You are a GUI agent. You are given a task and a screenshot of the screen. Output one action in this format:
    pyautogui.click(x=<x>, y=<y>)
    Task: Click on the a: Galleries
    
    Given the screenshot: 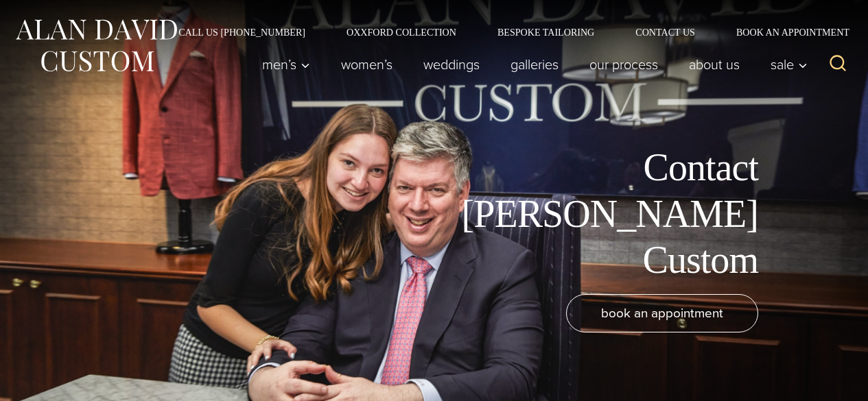 What is the action you would take?
    pyautogui.click(x=534, y=65)
    